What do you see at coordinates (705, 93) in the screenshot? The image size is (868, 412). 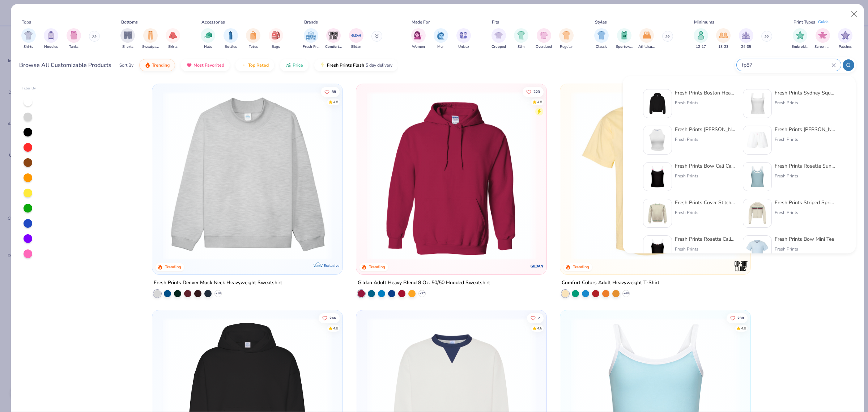 I see `div: Fresh Prints Boston Heavyweight Hoodie` at bounding box center [705, 93].